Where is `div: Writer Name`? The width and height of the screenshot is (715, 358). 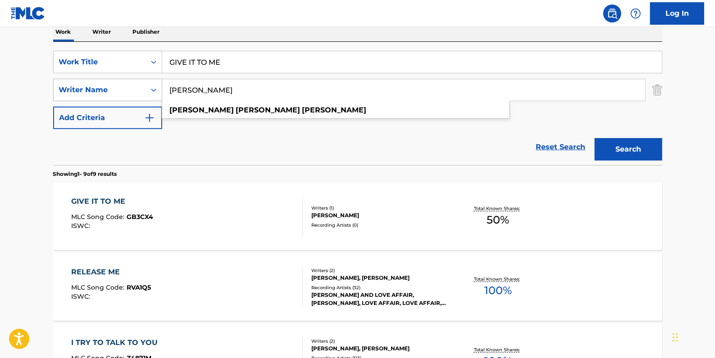 div: Writer Name is located at coordinates (99, 90).